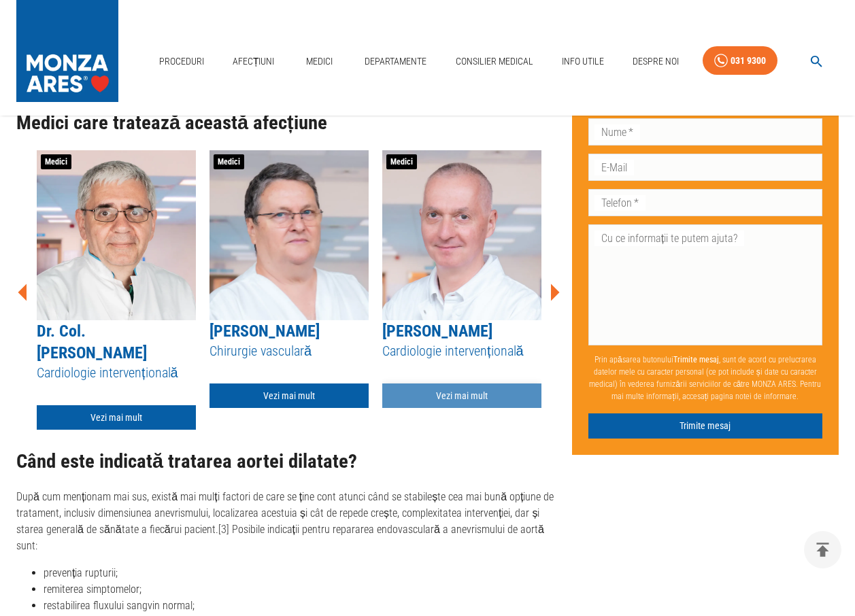 The width and height of the screenshot is (855, 616). What do you see at coordinates (656, 61) in the screenshot?
I see `a: Despre Noi` at bounding box center [656, 61].